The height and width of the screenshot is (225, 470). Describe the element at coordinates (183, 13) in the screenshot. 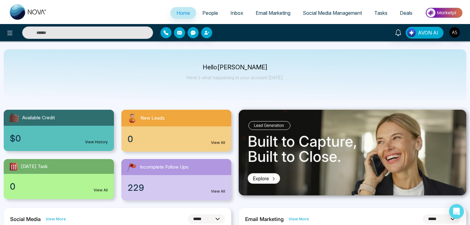

I see `span: Home` at that location.